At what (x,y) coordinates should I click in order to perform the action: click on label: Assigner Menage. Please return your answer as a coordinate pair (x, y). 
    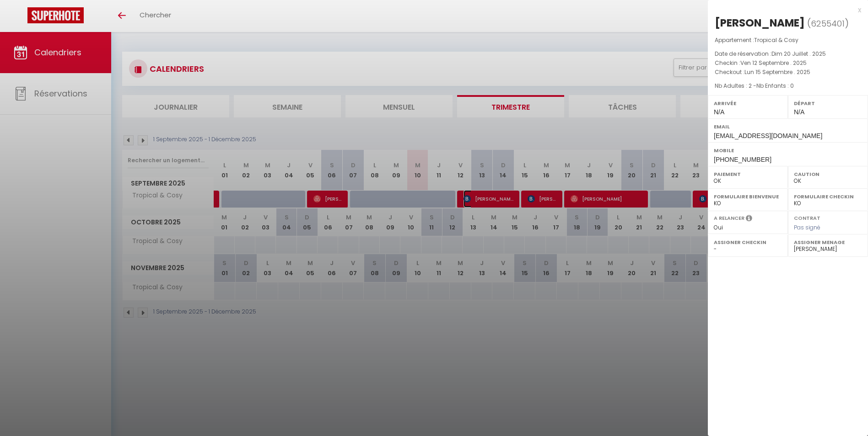
    Looking at the image, I should click on (827, 242).